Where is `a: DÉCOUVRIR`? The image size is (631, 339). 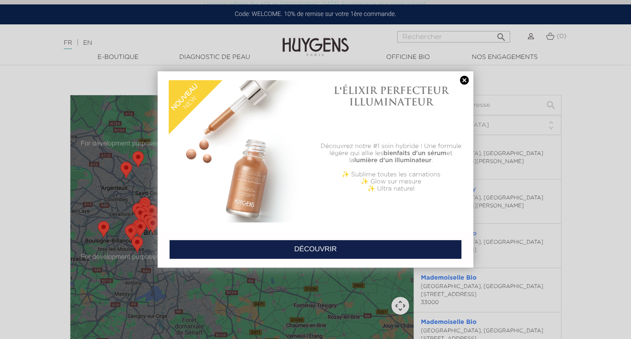
a: DÉCOUVRIR is located at coordinates (315, 249).